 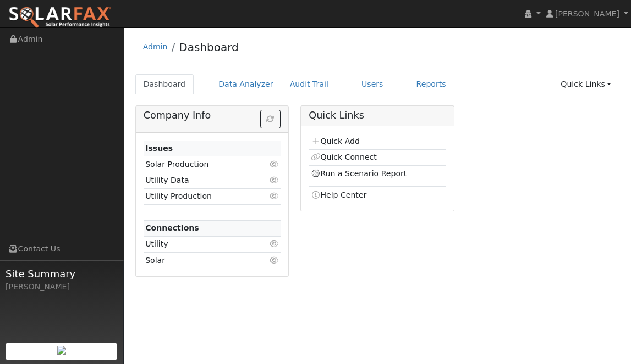 What do you see at coordinates (172, 228) in the screenshot?
I see `strong: Connections` at bounding box center [172, 228].